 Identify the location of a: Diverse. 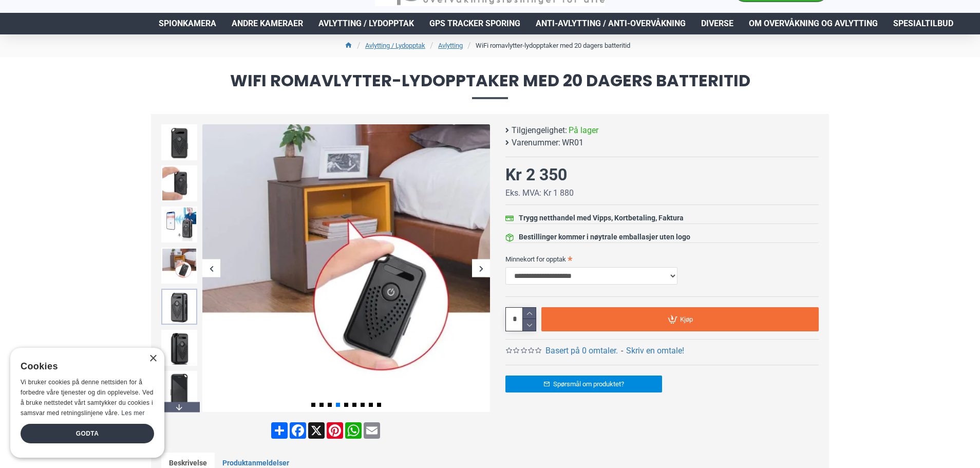
(717, 23).